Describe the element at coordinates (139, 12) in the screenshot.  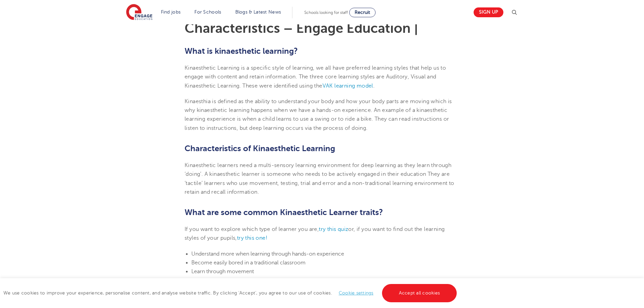
I see `img: Engage Education` at that location.